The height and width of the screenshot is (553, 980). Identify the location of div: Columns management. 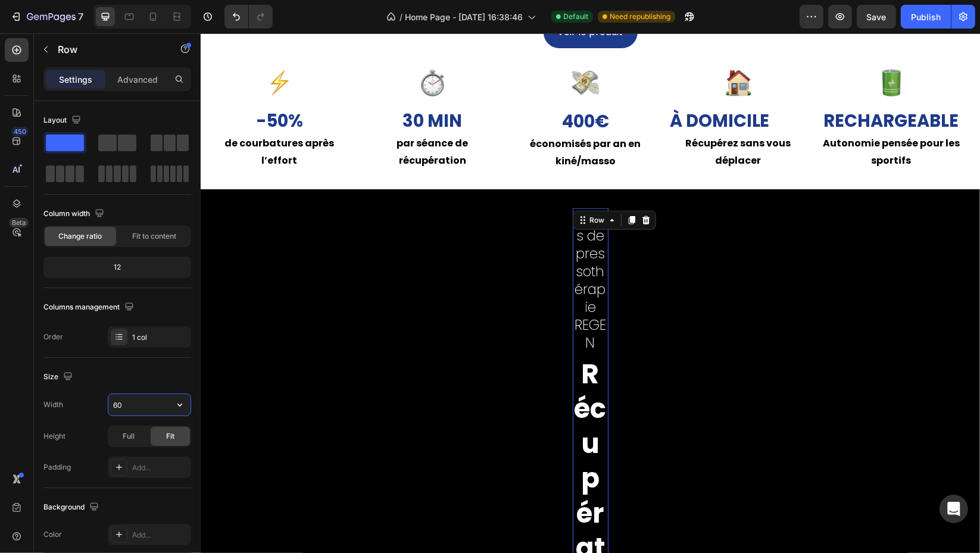
(90, 307).